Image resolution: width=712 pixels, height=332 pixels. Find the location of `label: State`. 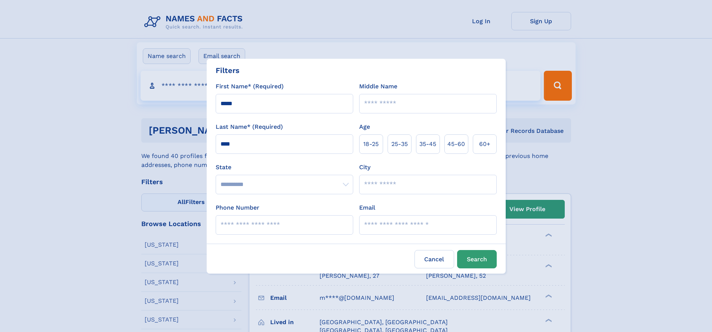

label: State is located at coordinates (285, 167).